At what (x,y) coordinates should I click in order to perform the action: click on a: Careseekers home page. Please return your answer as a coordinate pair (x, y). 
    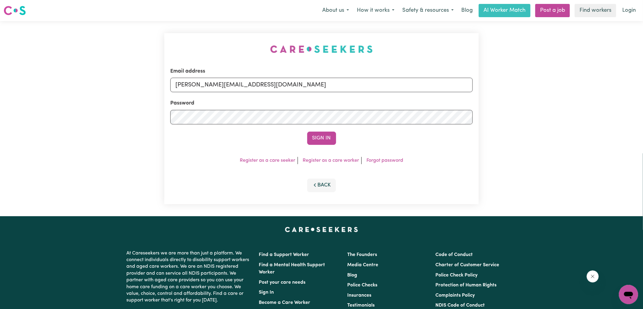
    Looking at the image, I should click on (321, 229).